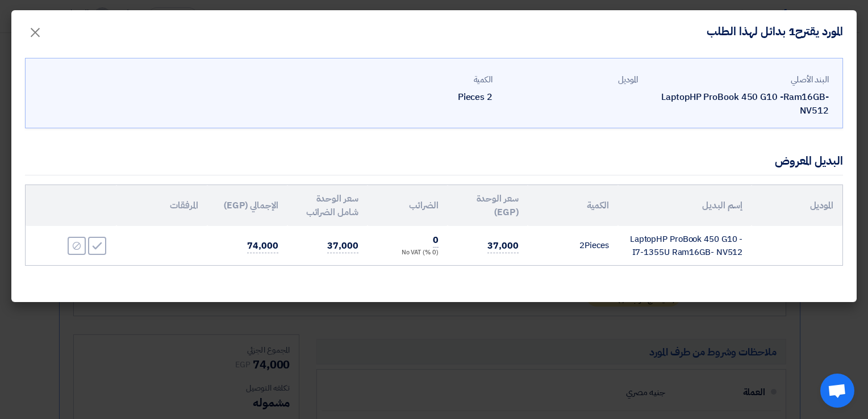 Image resolution: width=868 pixels, height=419 pixels. I want to click on div: البند الأصلي, so click(738, 80).